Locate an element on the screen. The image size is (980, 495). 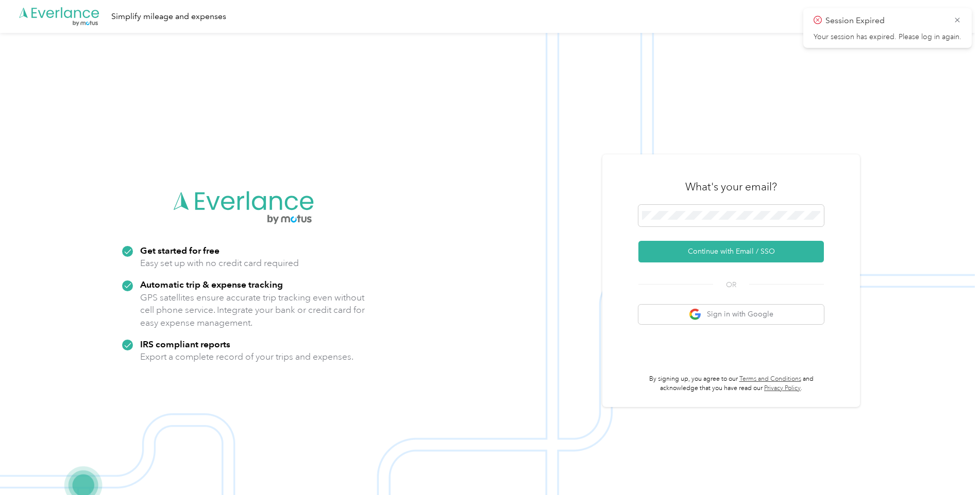
p: Your session has expired. Please log in again. is located at coordinates (887, 37).